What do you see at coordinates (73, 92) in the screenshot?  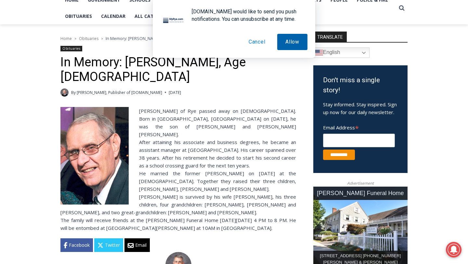 I see `span: By` at bounding box center [73, 92].